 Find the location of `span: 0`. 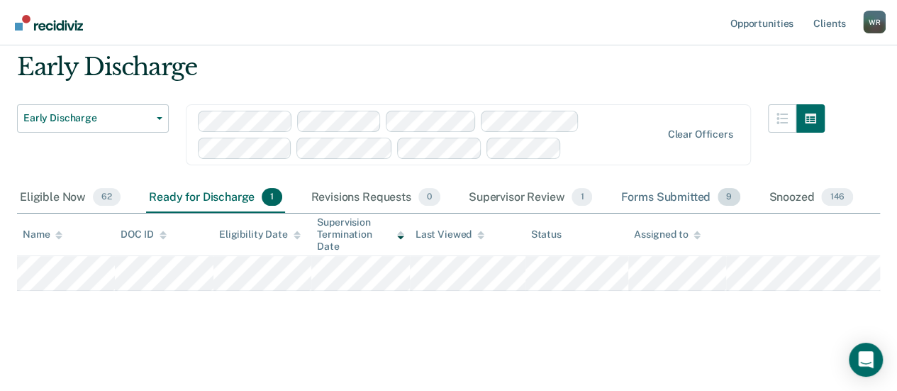

span: 0 is located at coordinates (429, 197).